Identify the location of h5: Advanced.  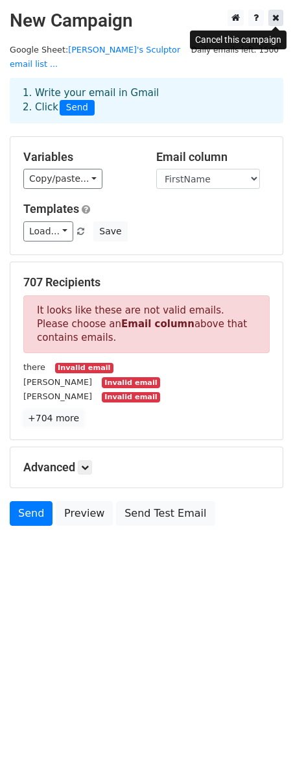
(147, 467).